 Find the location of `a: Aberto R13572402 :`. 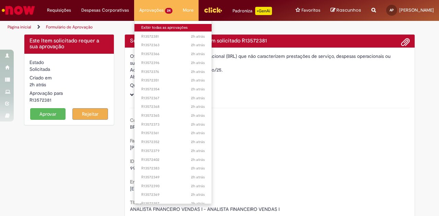

a: Aberto R13572402 : is located at coordinates (173, 160).